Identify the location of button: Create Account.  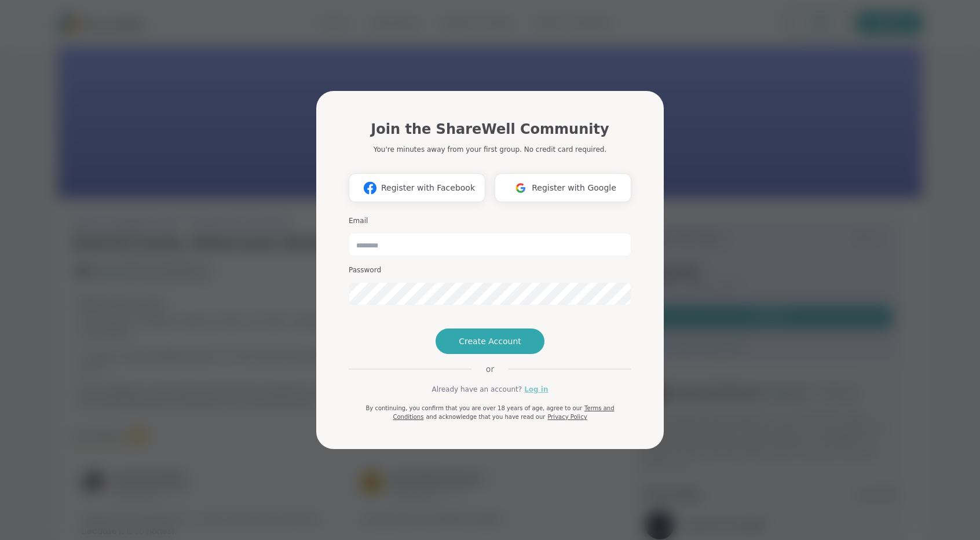
(490, 342).